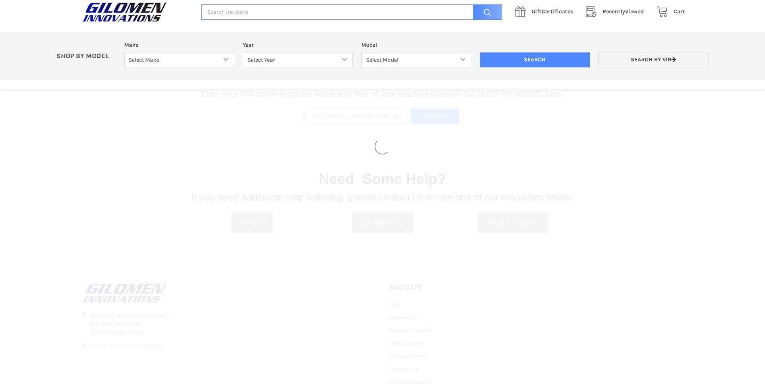  What do you see at coordinates (614, 11) in the screenshot?
I see `span: Recently` at bounding box center [614, 11].